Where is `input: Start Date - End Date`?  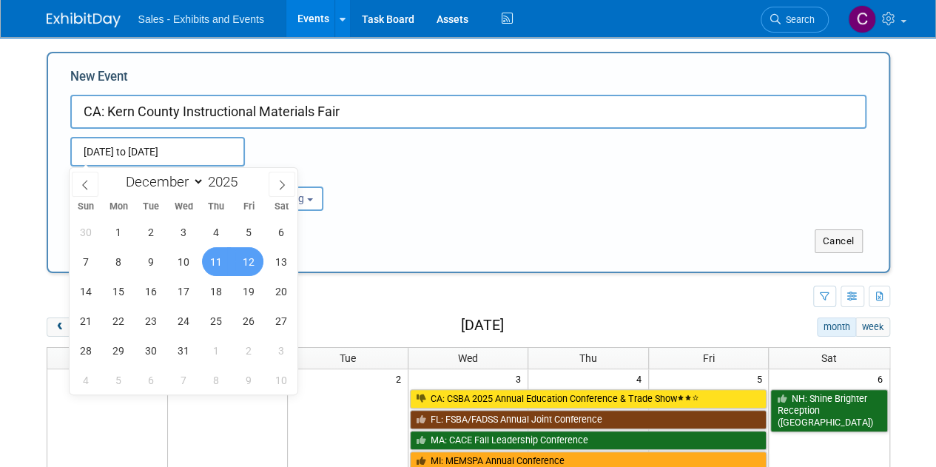
input: Start Date - End Date is located at coordinates (158, 152).